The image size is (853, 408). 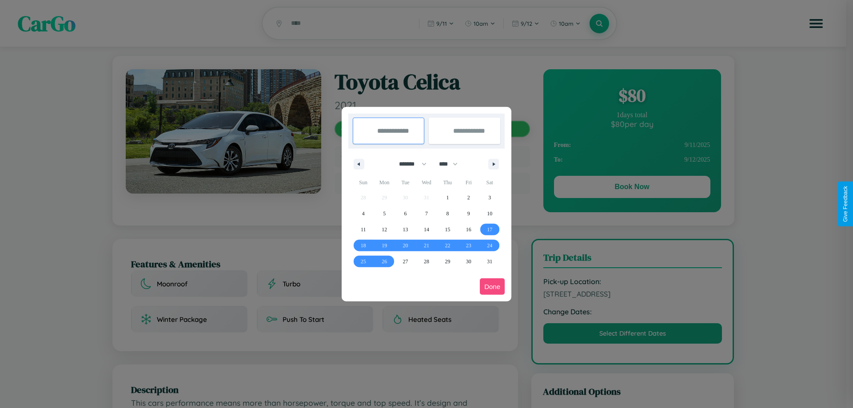 What do you see at coordinates (447, 262) in the screenshot?
I see `button: 29` at bounding box center [447, 262].